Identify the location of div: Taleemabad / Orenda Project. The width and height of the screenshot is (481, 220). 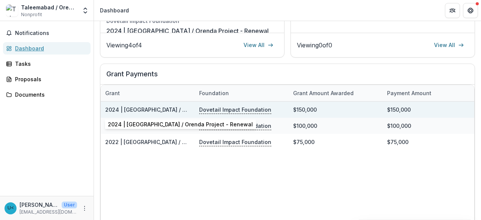
(49, 7).